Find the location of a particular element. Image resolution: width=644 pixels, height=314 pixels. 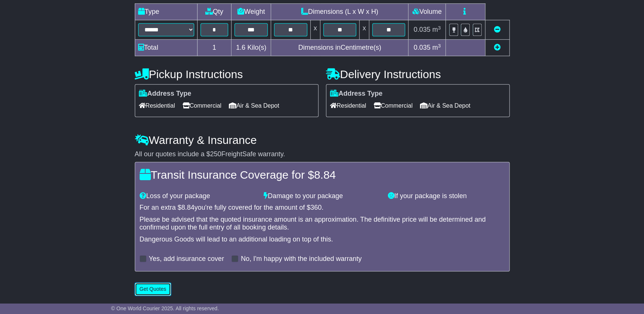

td: Qty is located at coordinates (214, 12).